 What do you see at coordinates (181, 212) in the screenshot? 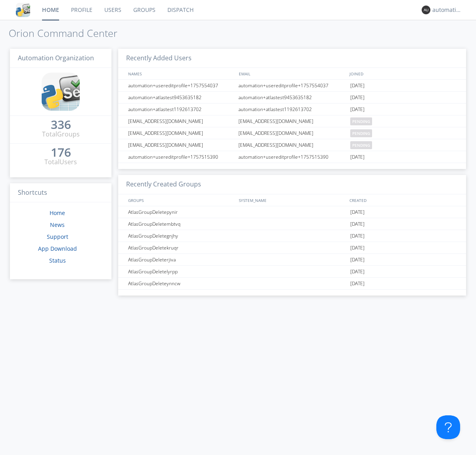
I see `div: AtlasGroupDeletepynir` at bounding box center [181, 212].